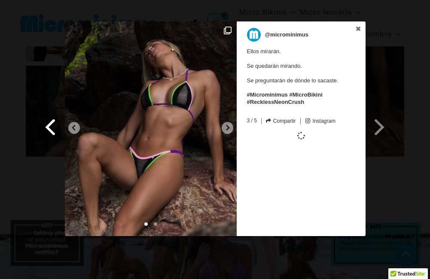 The height and width of the screenshot is (279, 430). I want to click on img: Buscarán<br> <br> Se quedarán mirando<br> <br> Se preguntarán dónde lo conseguiste<br> <br> #Micr..., so click(151, 129).